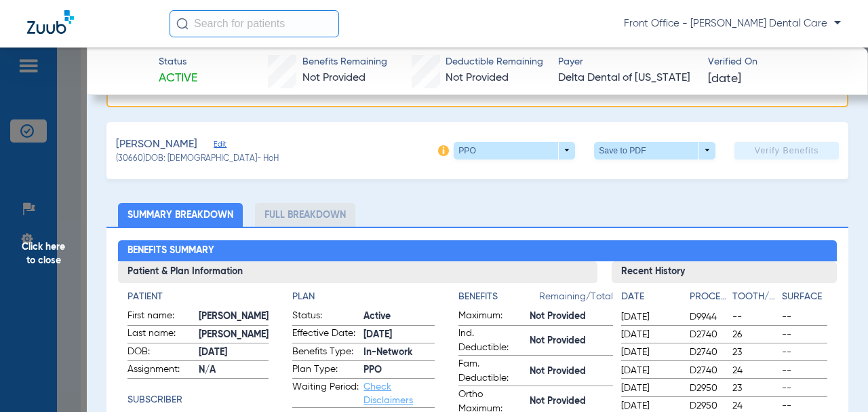  I want to click on span: Ind. Deductible:, so click(492, 341).